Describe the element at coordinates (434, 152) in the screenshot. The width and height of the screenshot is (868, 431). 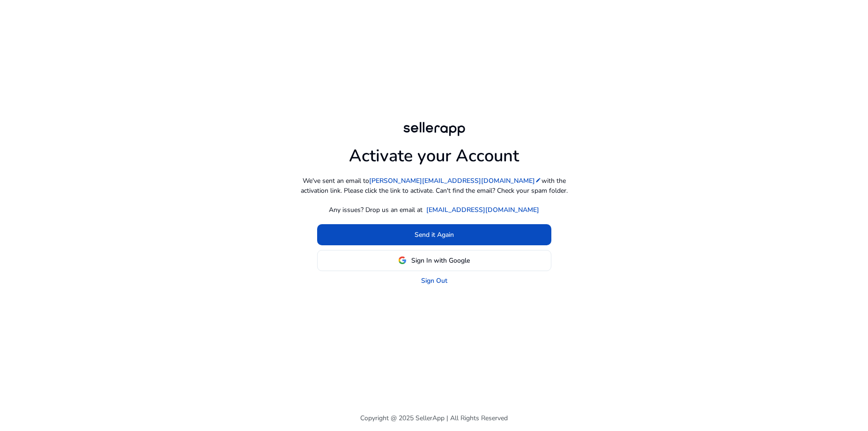
I see `h1: Activate your Account` at that location.